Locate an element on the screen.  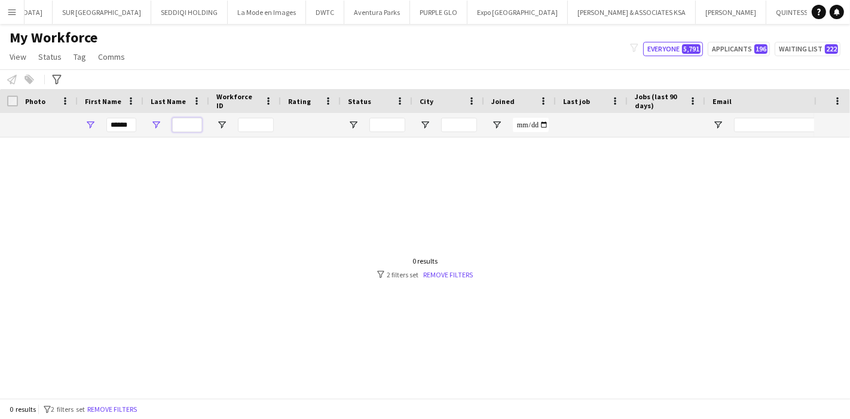
span: 196 is located at coordinates (761, 49).